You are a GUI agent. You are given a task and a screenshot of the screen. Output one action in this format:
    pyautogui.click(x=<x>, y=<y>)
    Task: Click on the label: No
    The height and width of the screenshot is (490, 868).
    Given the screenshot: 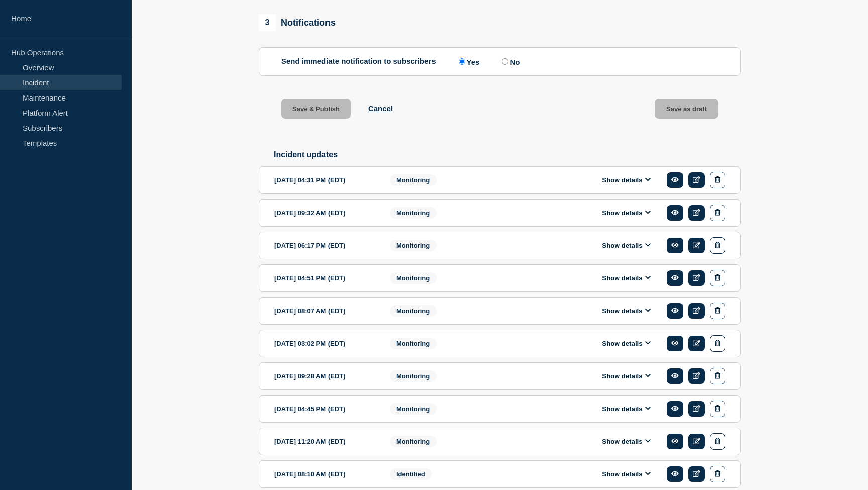 What is the action you would take?
    pyautogui.click(x=509, y=61)
    